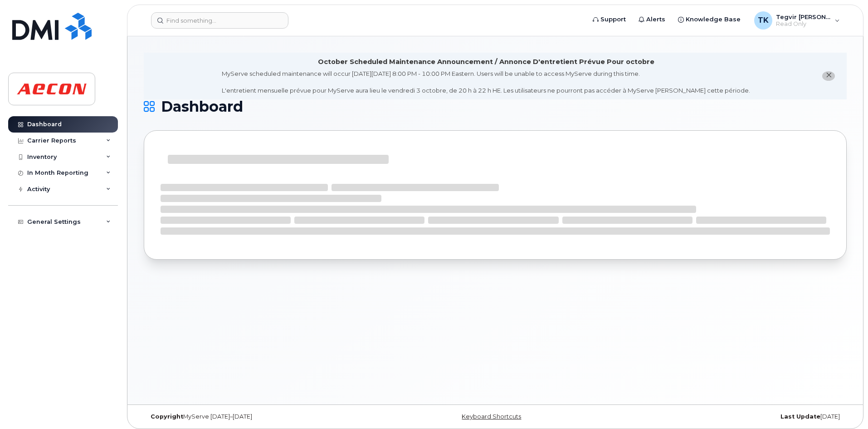  What do you see at coordinates (486, 62) in the screenshot?
I see `div: October Scheduled Maintenance Announcement / Annonce D'entretient Prévue Pour octobre` at bounding box center [486, 62].